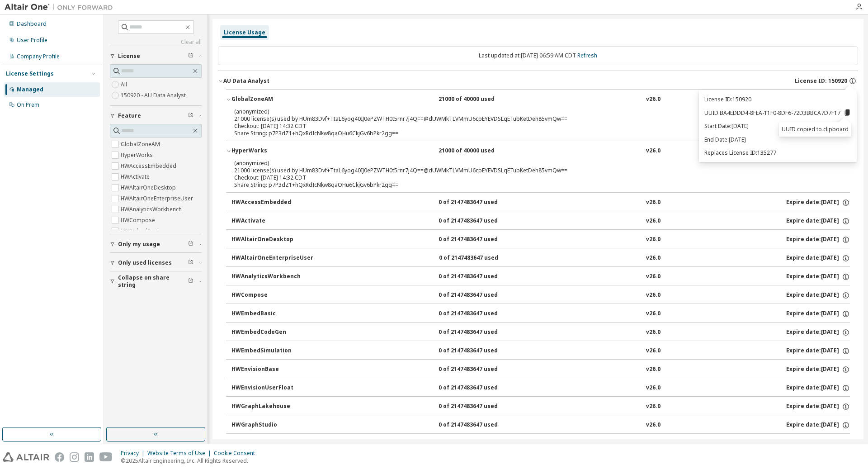 This screenshot has width=868, height=470. I want to click on span: Collapse on share string, so click(153, 281).